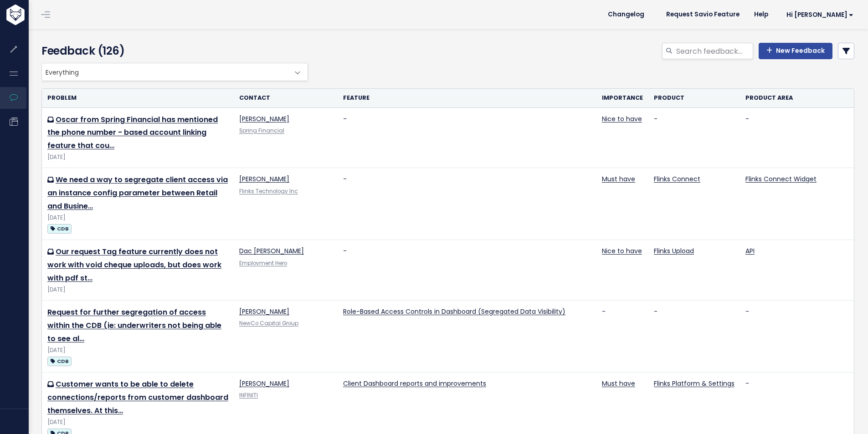 Image resolution: width=868 pixels, height=434 pixels. I want to click on input: Search feedback..., so click(714, 51).